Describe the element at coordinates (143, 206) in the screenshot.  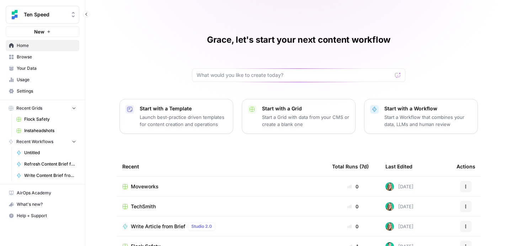
I see `span: TechSmith` at that location.